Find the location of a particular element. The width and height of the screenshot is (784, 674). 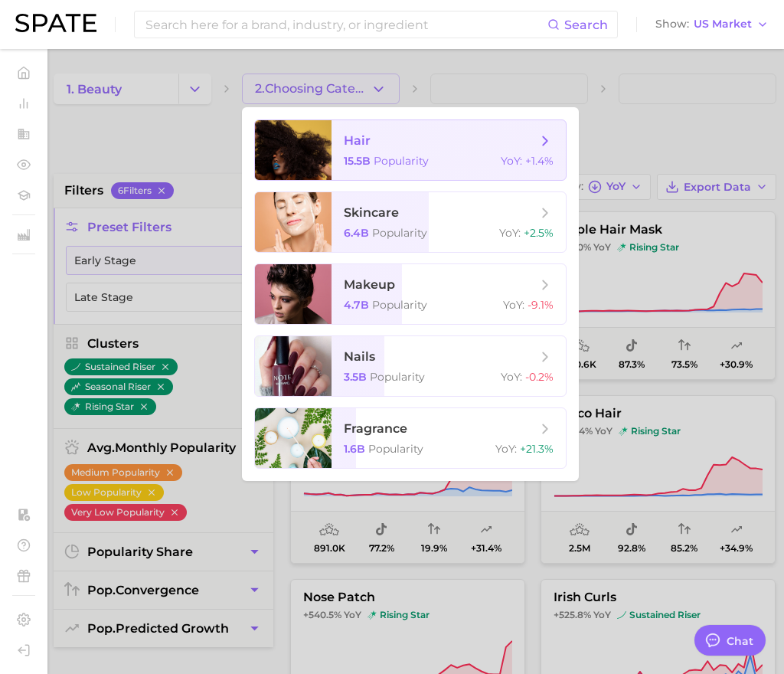

span: skincare is located at coordinates (372, 212).